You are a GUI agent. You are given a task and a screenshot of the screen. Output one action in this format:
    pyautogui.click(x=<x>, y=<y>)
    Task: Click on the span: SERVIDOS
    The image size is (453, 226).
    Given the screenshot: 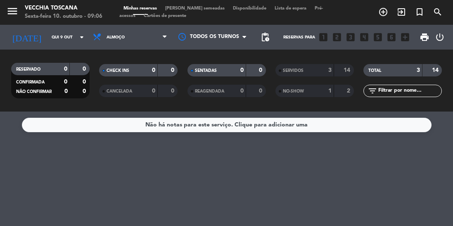 What is the action you would take?
    pyautogui.click(x=293, y=71)
    